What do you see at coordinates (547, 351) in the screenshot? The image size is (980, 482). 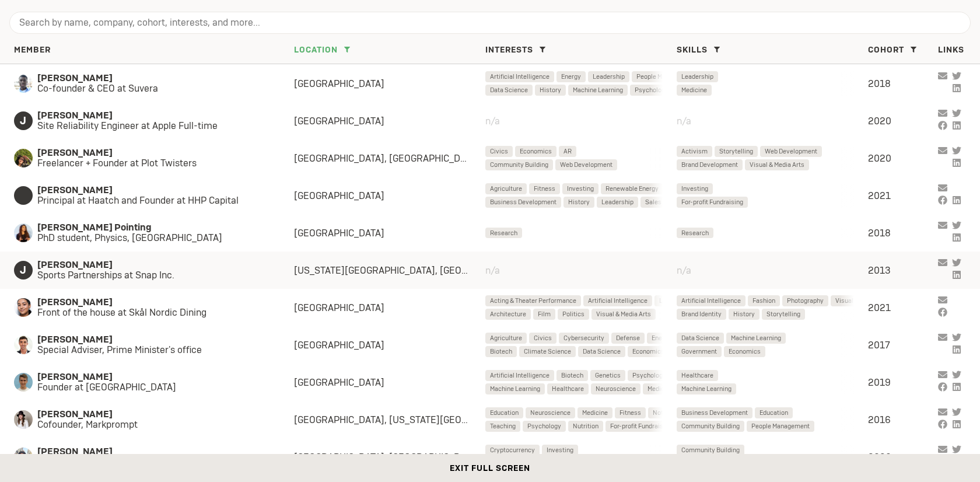 I see `span: Climate Science` at bounding box center [547, 351].